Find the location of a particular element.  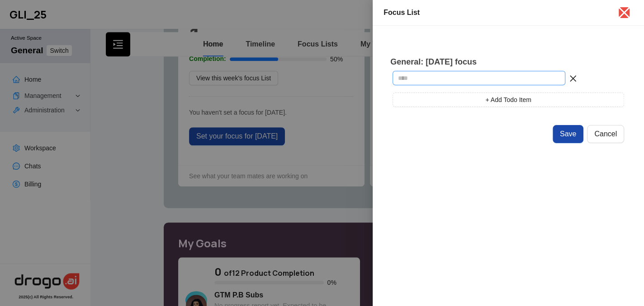

button: Close is located at coordinates (624, 12).